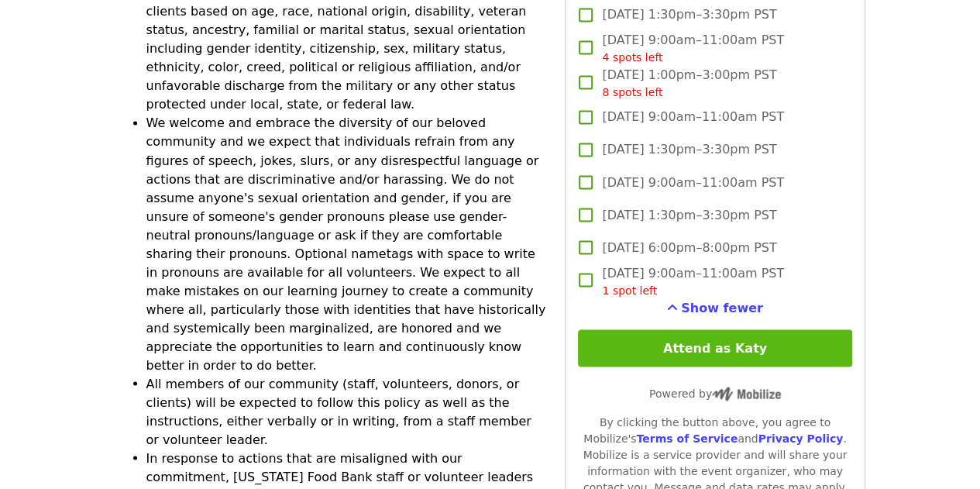 This screenshot has width=980, height=489. I want to click on span: 8 spots left, so click(632, 92).